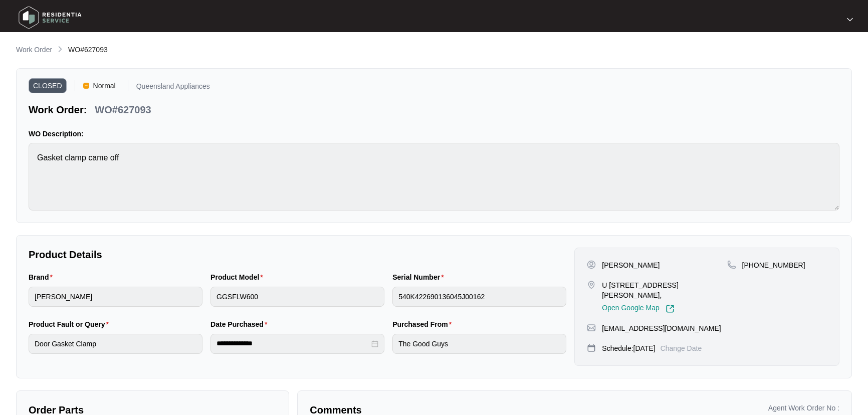 The height and width of the screenshot is (415, 868). What do you see at coordinates (42, 277) in the screenshot?
I see `label: Brand` at bounding box center [42, 277].